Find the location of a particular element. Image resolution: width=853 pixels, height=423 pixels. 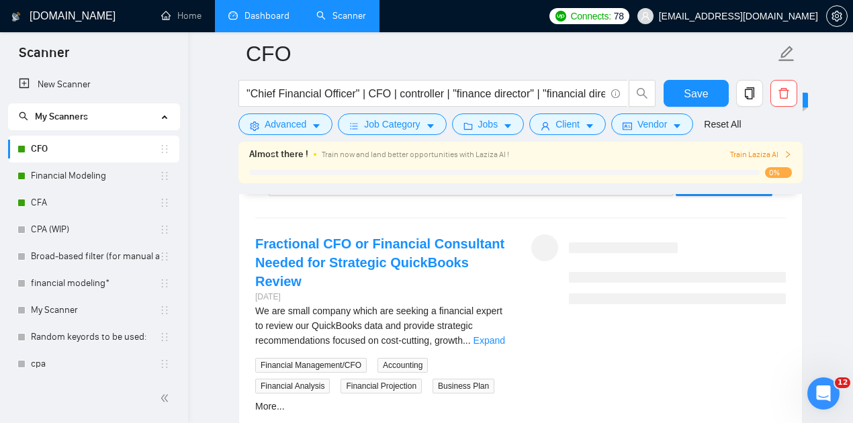

span: edit is located at coordinates (787, 54).